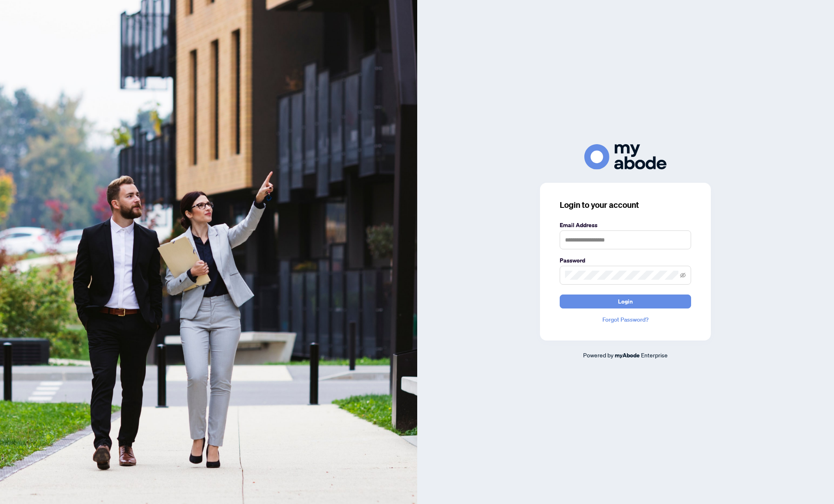  I want to click on span: Powered by, so click(598, 355).